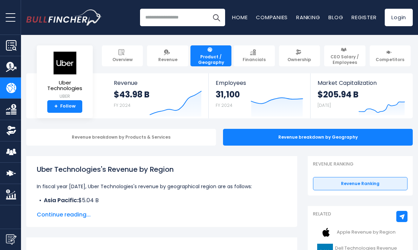 This screenshot has width=418, height=250. Describe the element at coordinates (65, 107) in the screenshot. I see `a: +Follow` at that location.